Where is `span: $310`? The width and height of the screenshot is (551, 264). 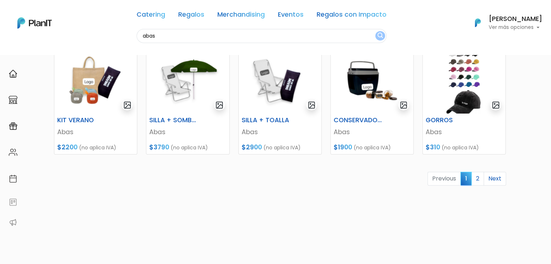
span: $310 is located at coordinates (433, 147).